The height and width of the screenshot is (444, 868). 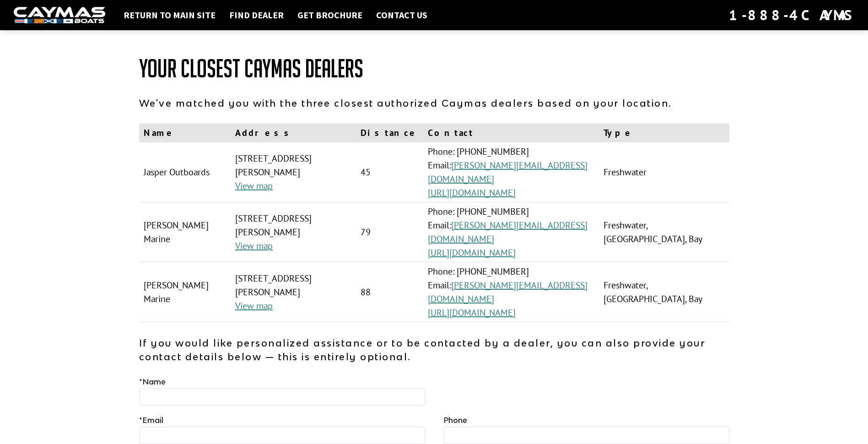 What do you see at coordinates (169, 15) in the screenshot?
I see `a: Return to main site` at bounding box center [169, 15].